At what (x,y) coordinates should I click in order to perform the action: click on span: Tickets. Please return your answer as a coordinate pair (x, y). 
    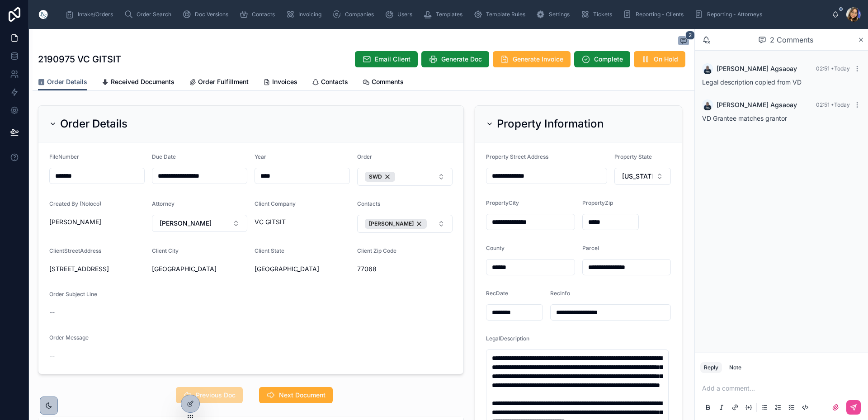
    Looking at the image, I should click on (603, 15).